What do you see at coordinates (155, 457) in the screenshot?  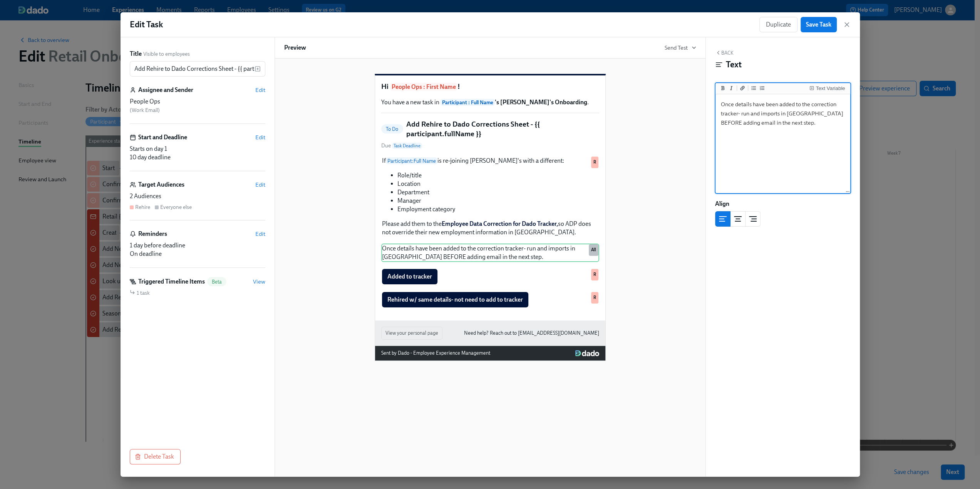 I see `button: Delete Task` at bounding box center [155, 457].